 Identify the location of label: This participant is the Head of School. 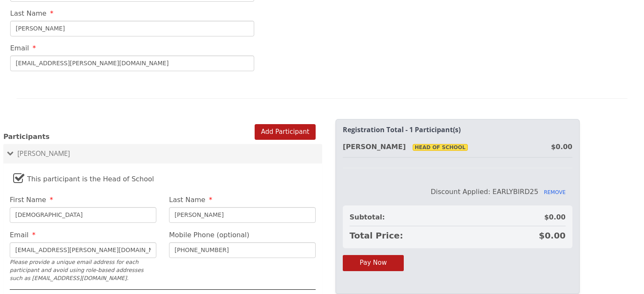
(83, 177).